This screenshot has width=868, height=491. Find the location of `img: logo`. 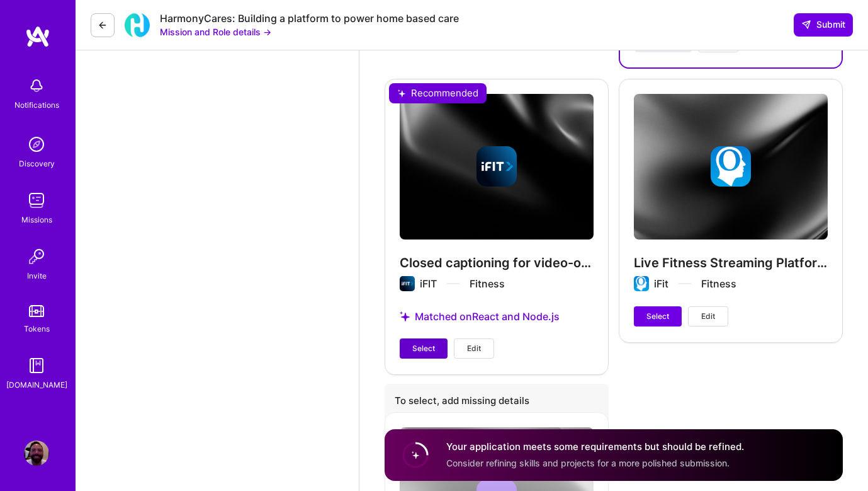

img: logo is located at coordinates (37, 37).